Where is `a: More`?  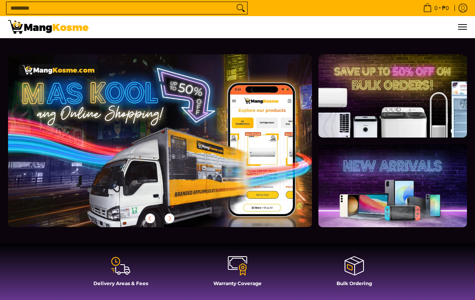
a: More is located at coordinates (173, 147).